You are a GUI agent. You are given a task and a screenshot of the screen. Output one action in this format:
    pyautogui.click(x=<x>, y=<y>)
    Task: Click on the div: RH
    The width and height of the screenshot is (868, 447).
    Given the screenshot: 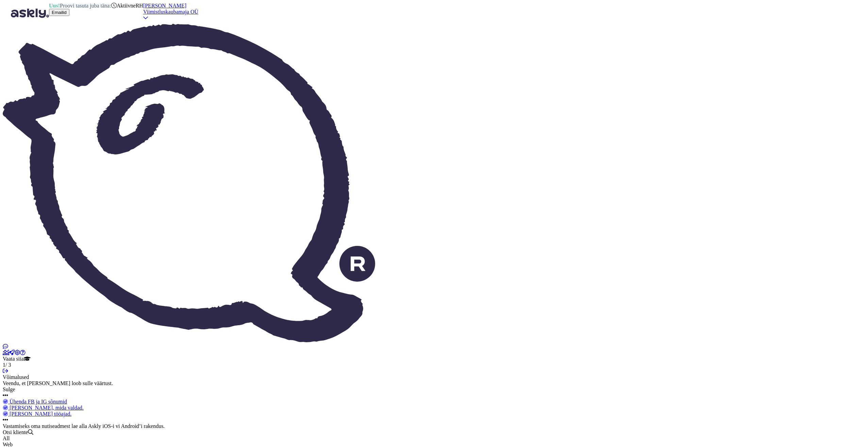 What is the action you would take?
    pyautogui.click(x=140, y=14)
    